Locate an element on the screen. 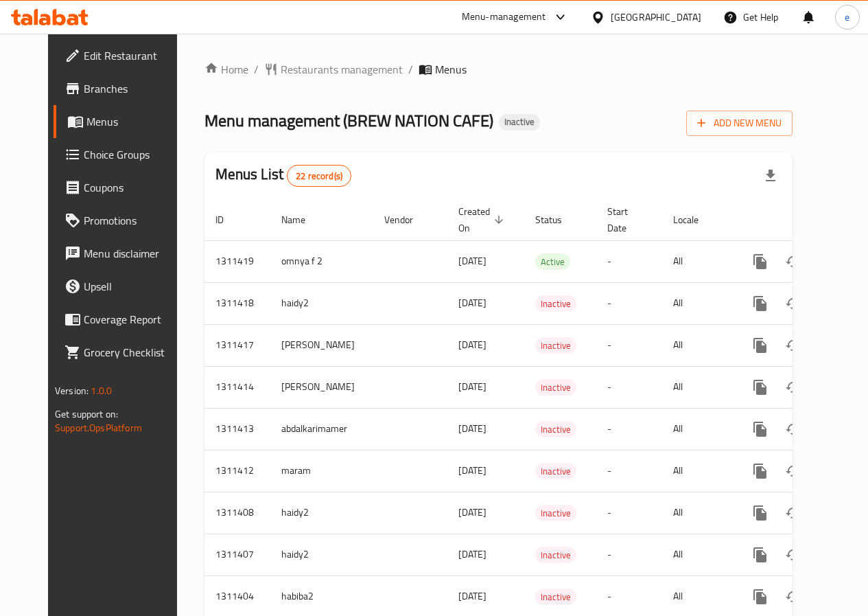 This screenshot has width=868, height=616. span: 22 record(s) is located at coordinates (319, 176).